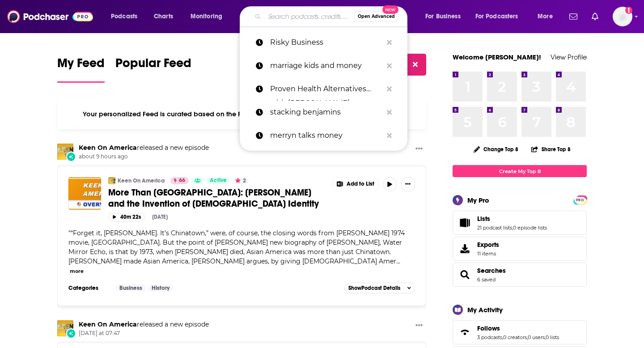 This screenshot has width=644, height=348. Describe the element at coordinates (323, 136) in the screenshot. I see `a: merryn talks money` at that location.